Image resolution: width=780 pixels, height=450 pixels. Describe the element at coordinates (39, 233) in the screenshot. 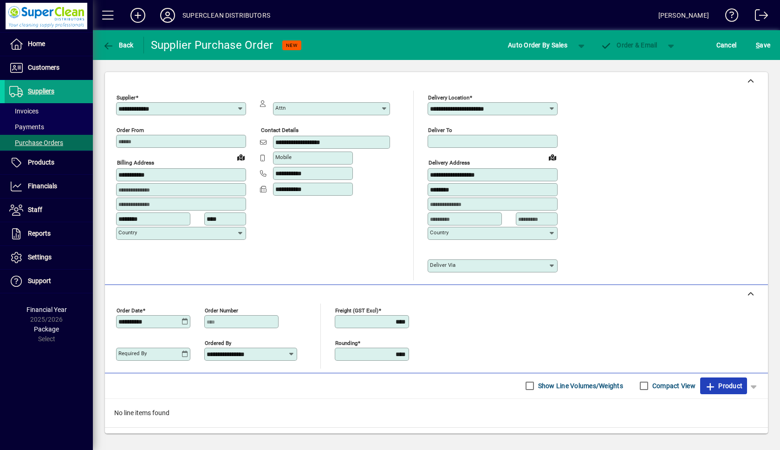

I see `span: Reports` at that location.